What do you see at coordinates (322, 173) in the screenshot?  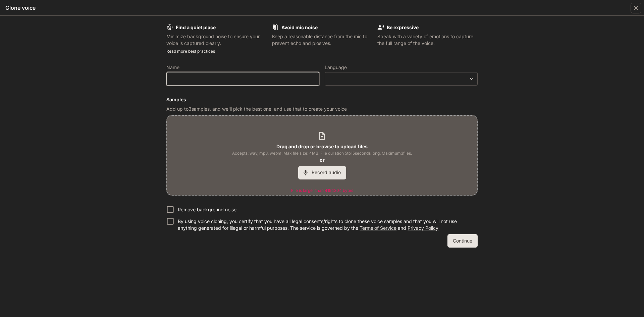 I see `button: Record audio` at bounding box center [322, 173].